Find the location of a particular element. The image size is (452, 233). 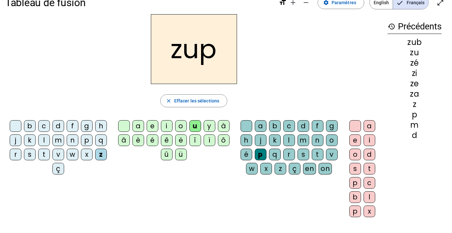

div: ë is located at coordinates (181, 140).